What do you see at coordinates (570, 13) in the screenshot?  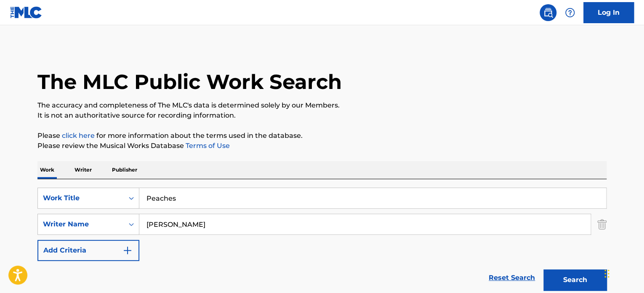 I see `div: Help` at bounding box center [570, 13].